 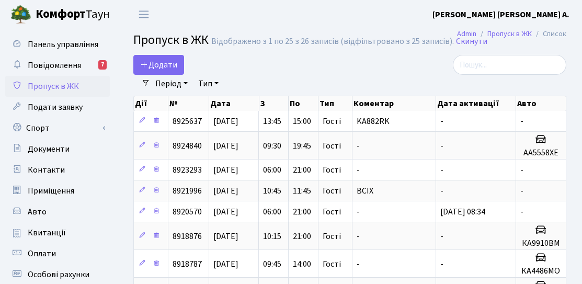 What do you see at coordinates (187, 236) in the screenshot?
I see `span: 8918876` at bounding box center [187, 236].